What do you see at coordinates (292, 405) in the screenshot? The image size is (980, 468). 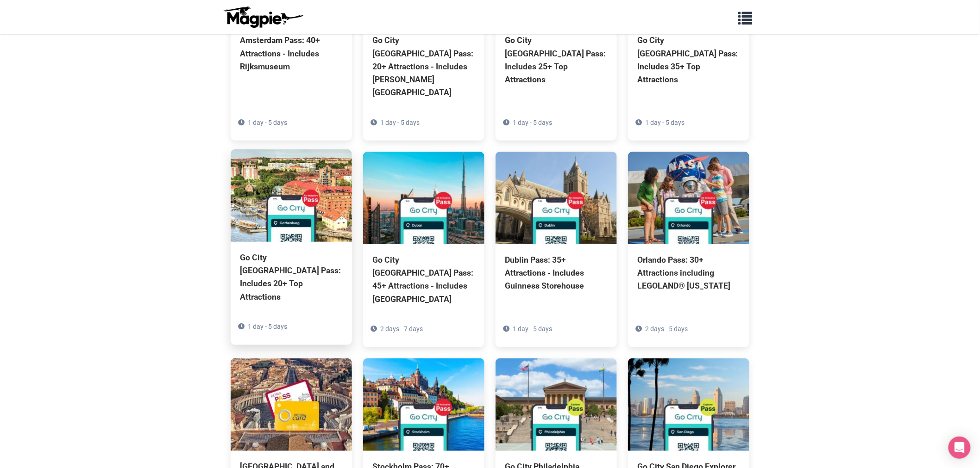 I see `img: Rome and Vatican Pass: Top Attractions including Colosseum` at bounding box center [292, 405].